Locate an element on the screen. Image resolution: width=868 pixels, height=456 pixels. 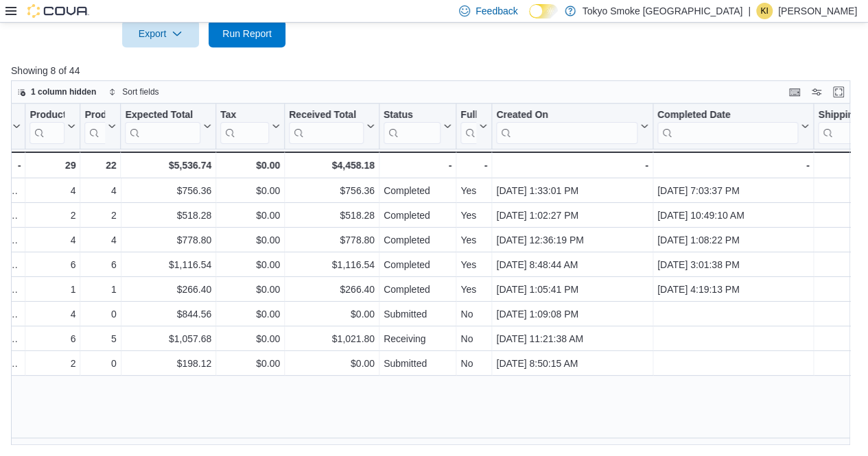
div: $1,057.68 is located at coordinates (169, 339).